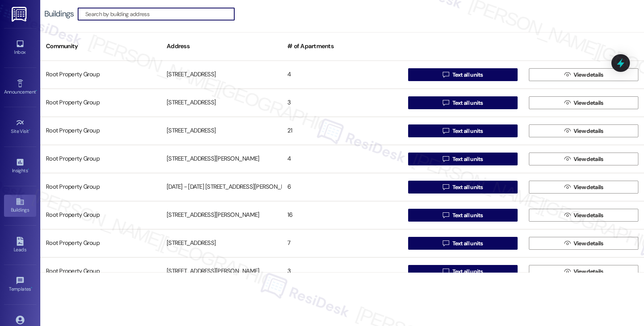  What do you see at coordinates (20, 127) in the screenshot?
I see `a: Site Visit •` at bounding box center [20, 127].